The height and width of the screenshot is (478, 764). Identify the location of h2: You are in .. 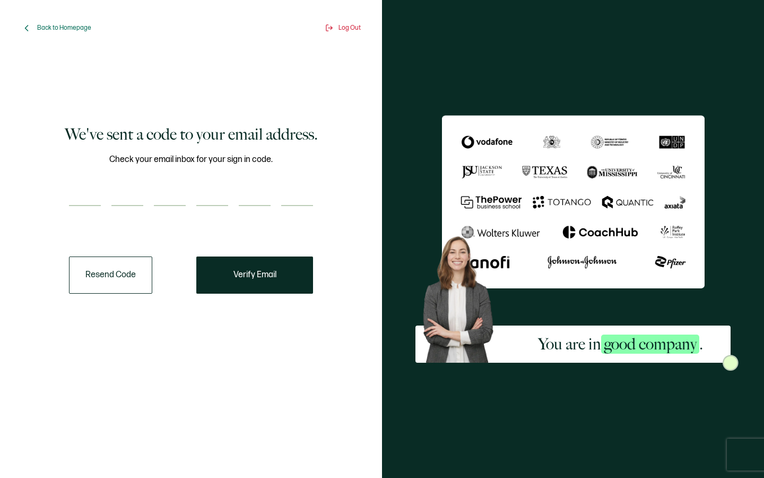
(620, 344).